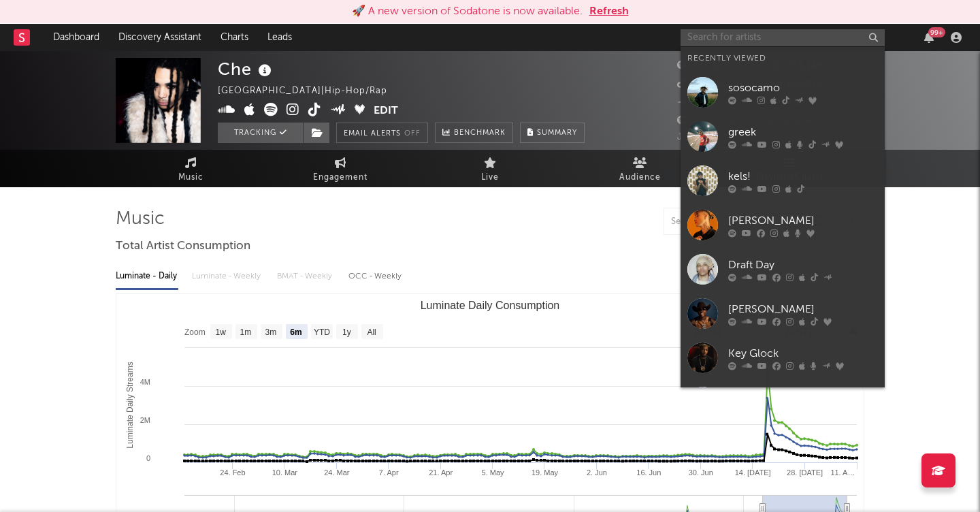  What do you see at coordinates (260, 133) in the screenshot?
I see `button: Tracking` at bounding box center [260, 133].